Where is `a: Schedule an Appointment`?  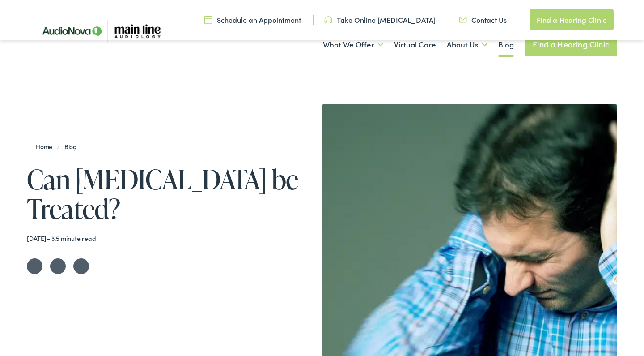
a: Schedule an Appointment is located at coordinates (253, 19).